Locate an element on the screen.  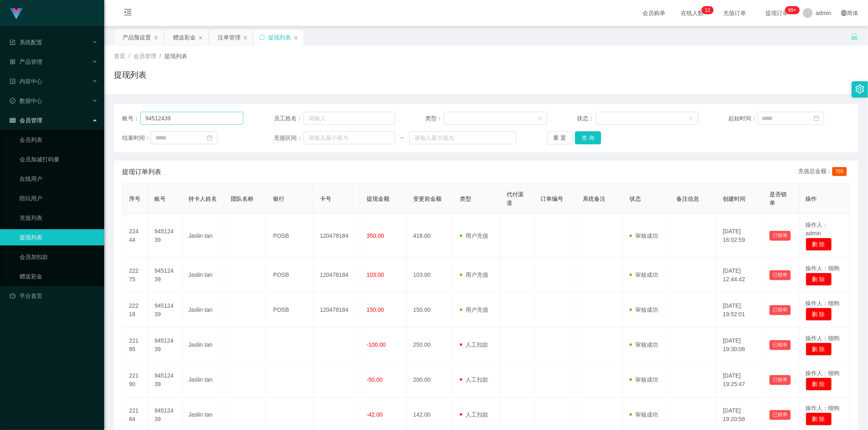
span: 起始时间： is located at coordinates (743, 118).